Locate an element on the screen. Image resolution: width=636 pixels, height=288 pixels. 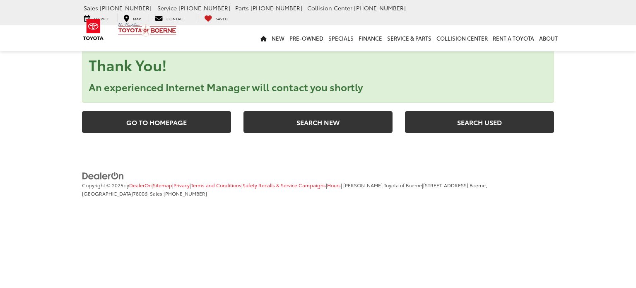
a: My Saved Vehicles is located at coordinates (216, 18).